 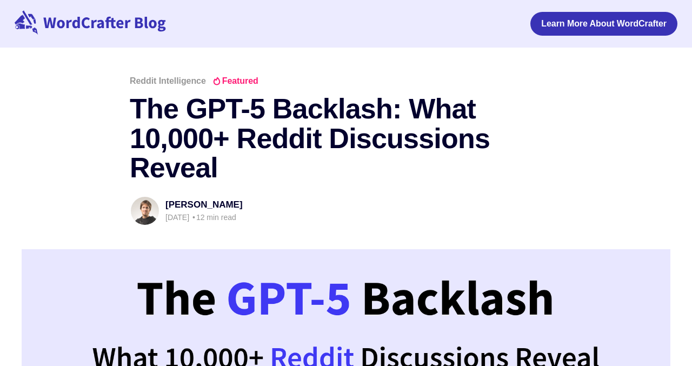 I want to click on a: Reddit Intelligence, so click(x=168, y=81).